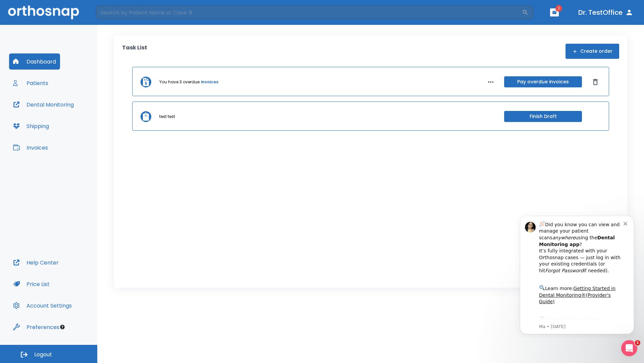 The image size is (644, 363). Describe the element at coordinates (54, 28) in the screenshot. I see `i: anywhere` at that location.